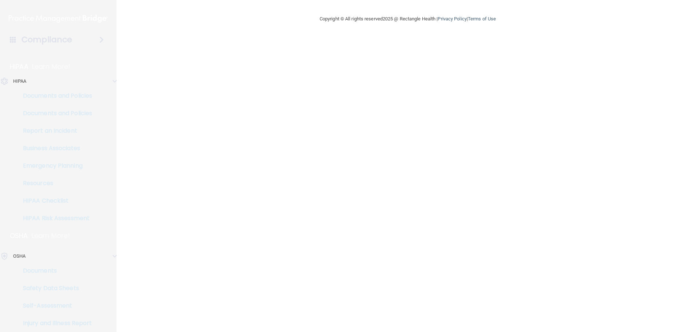 The width and height of the screenshot is (699, 332). I want to click on p: HIPAA Risk Assessment, so click(54, 218).